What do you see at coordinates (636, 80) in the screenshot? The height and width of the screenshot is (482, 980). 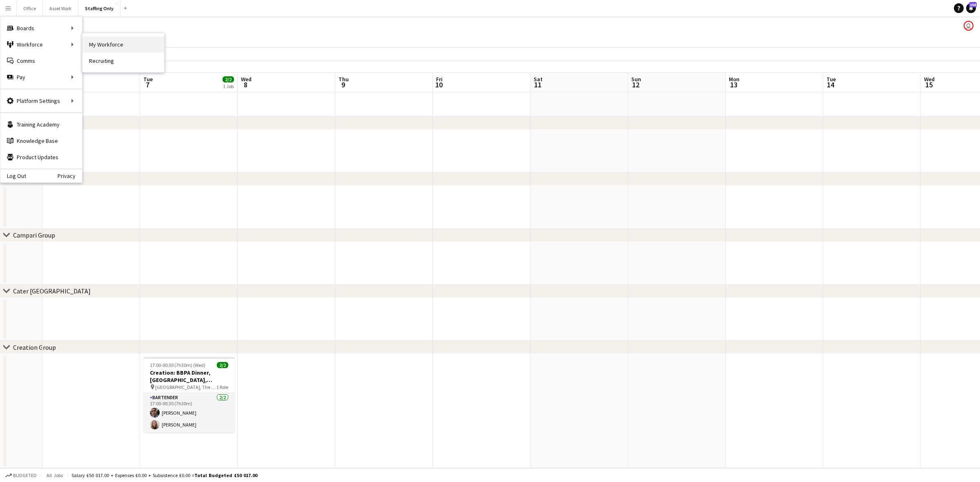 I see `span: Sun` at bounding box center [636, 80].